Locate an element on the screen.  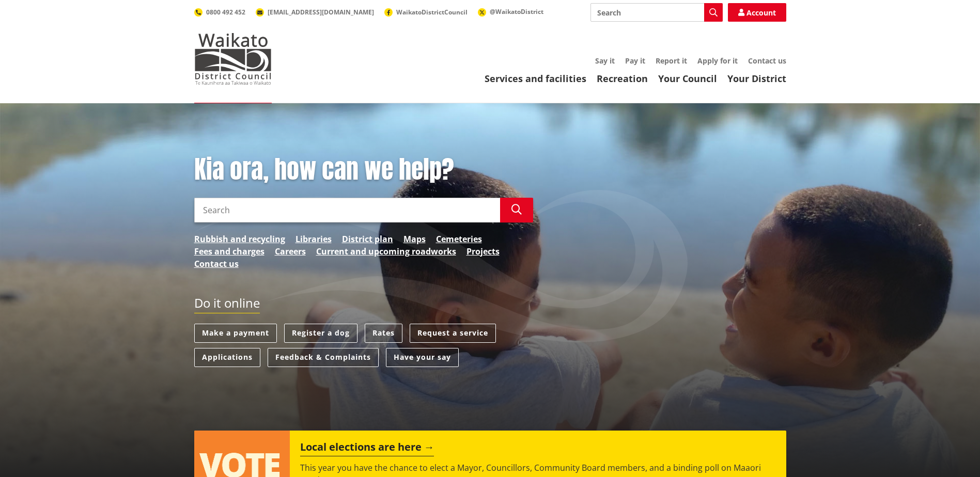
a: Request a service is located at coordinates (453, 333).